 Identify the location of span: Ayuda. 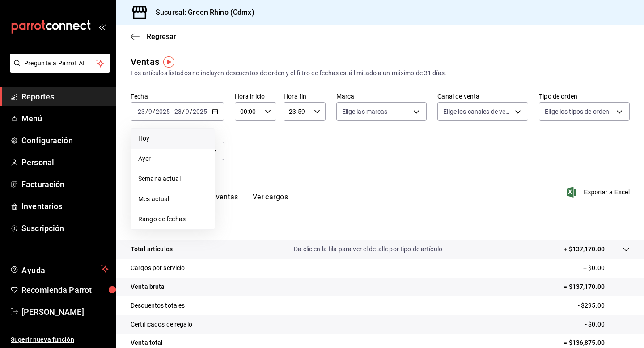
(59, 269).